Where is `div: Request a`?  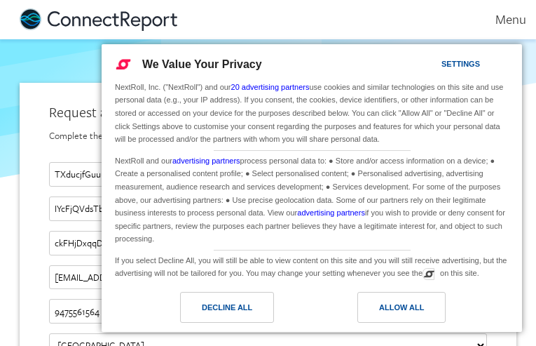
div: Request a is located at coordinates (268, 112).